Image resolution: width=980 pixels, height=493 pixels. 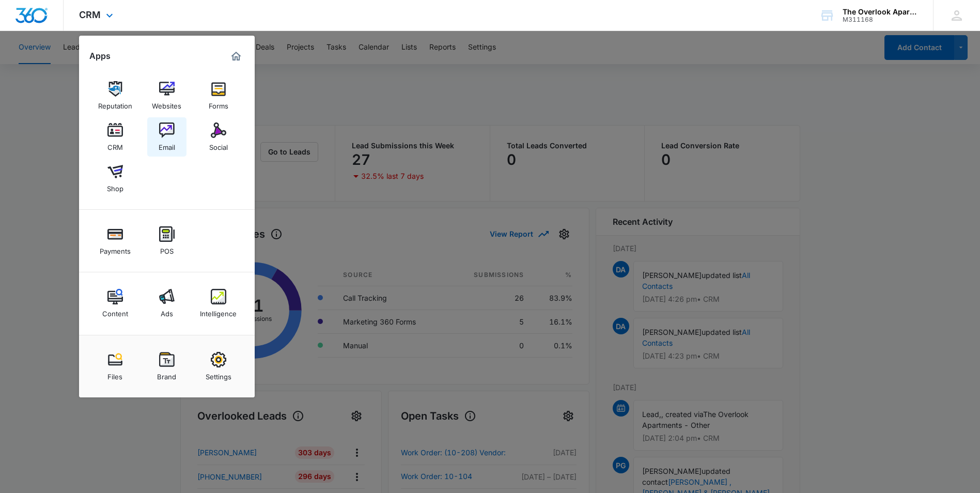 I want to click on div: Shop, so click(x=115, y=186).